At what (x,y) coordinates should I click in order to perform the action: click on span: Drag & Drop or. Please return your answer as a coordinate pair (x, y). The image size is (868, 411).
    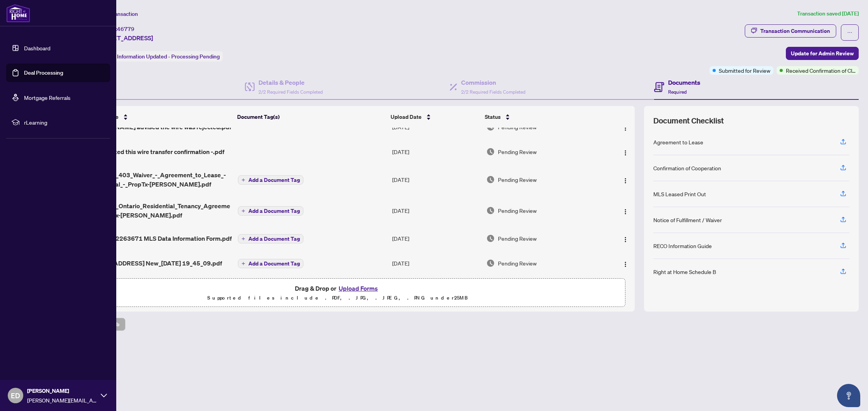
    Looking at the image, I should click on (338, 288).